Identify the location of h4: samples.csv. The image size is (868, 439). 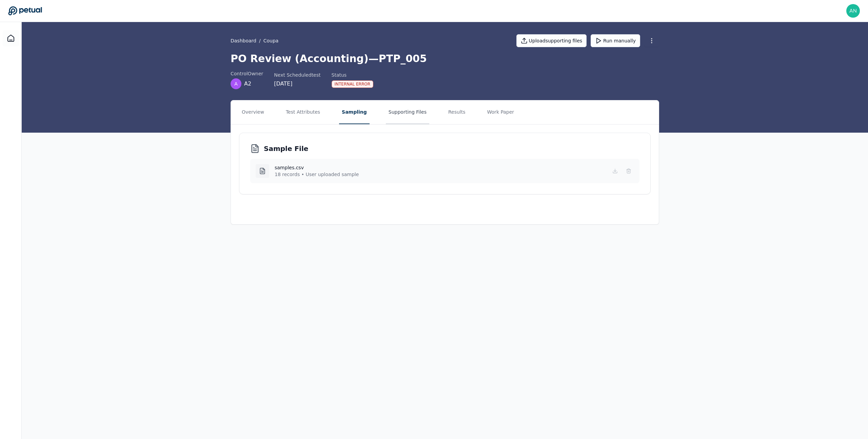
(317, 168).